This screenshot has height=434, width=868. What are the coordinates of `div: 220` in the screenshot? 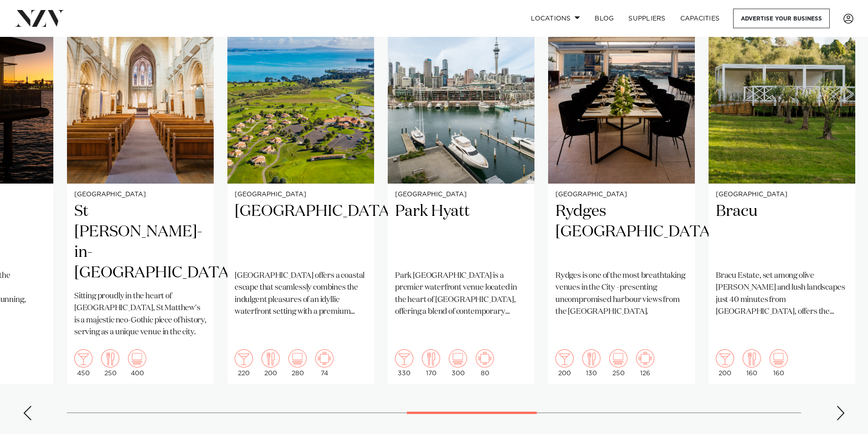 It's located at (244, 362).